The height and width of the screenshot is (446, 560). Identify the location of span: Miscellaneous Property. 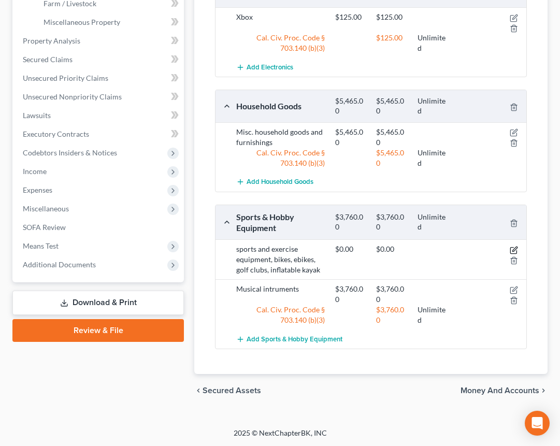
(82, 22).